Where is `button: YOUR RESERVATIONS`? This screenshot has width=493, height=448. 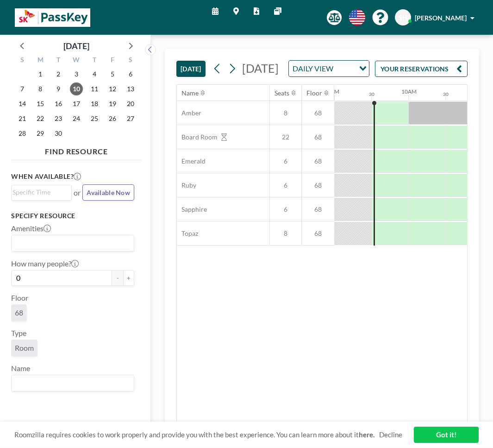
button: YOUR RESERVATIONS is located at coordinates (421, 69).